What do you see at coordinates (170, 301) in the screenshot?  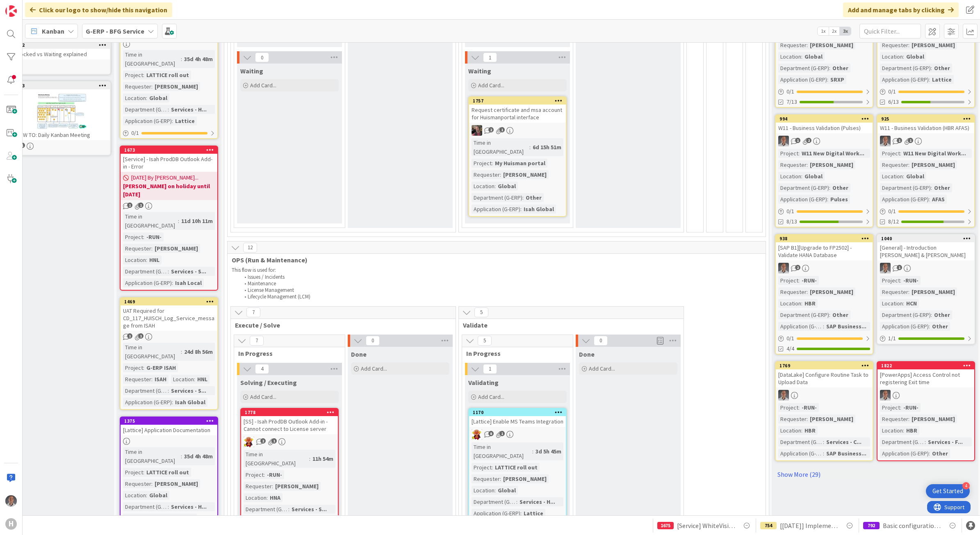 I see `div: 1469` at bounding box center [170, 301].